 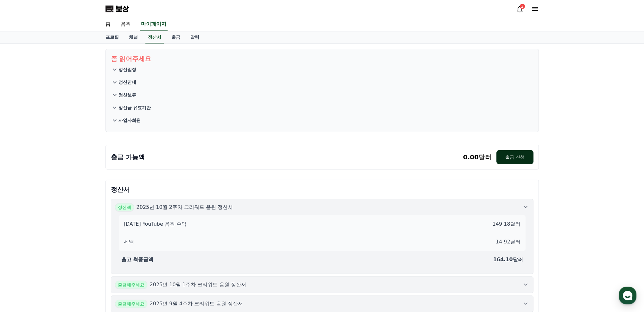 What do you see at coordinates (61, 13) in the screenshot?
I see `div: 몇 분 내 답변 받으실 수 있어요` at bounding box center [61, 13].